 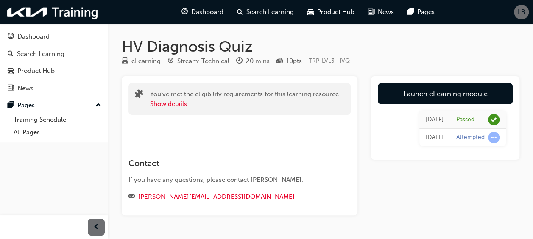 What do you see at coordinates (465, 120) in the screenshot?
I see `div: Passed` at bounding box center [465, 120].